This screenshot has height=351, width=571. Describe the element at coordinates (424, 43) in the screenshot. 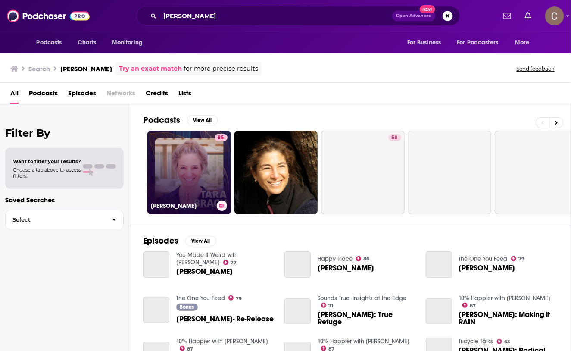

I see `span: For Business` at that location.